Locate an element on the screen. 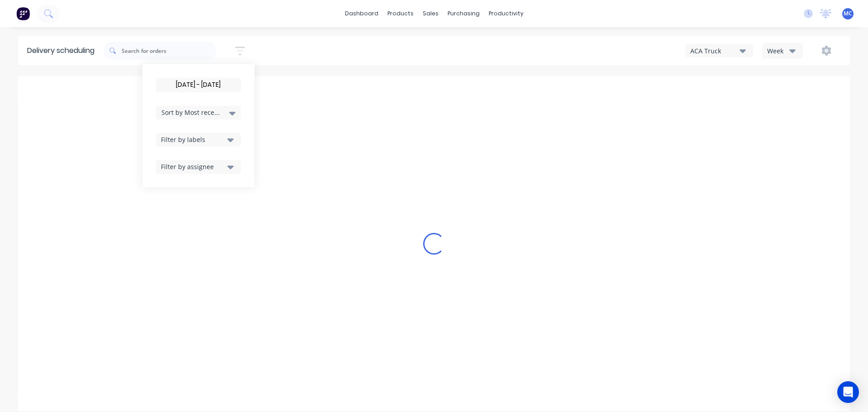 This screenshot has width=868, height=412. button: ACA Truck is located at coordinates (719, 51).